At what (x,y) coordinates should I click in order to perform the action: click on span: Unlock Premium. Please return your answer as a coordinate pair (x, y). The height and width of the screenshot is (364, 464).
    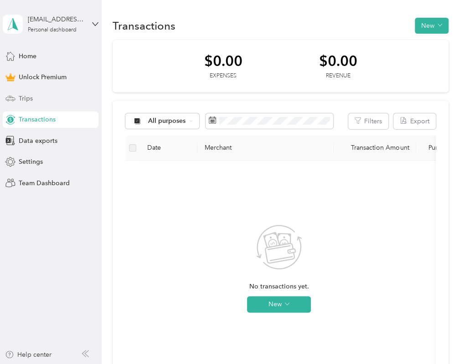
    Looking at the image, I should click on (42, 77).